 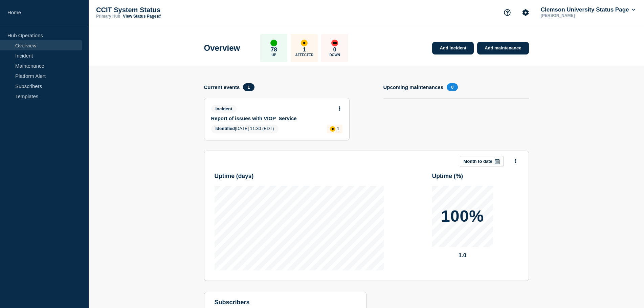 What do you see at coordinates (588, 10) in the screenshot?
I see `button: Clemson University Status Page` at bounding box center [588, 10].